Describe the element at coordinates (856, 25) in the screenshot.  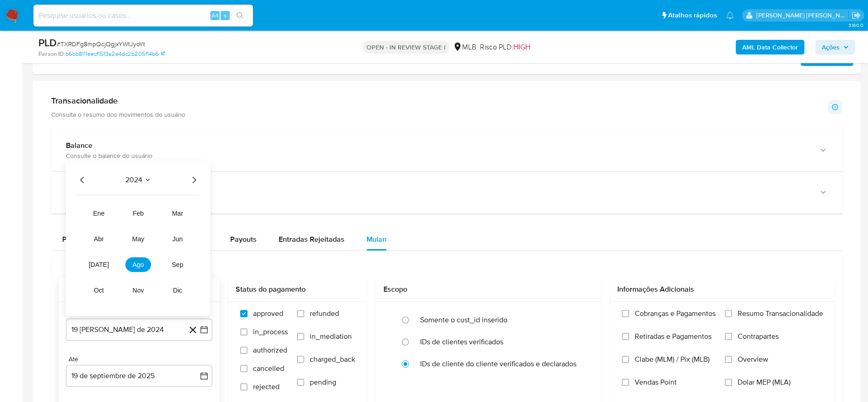
I see `span: 3.160.0` at that location.